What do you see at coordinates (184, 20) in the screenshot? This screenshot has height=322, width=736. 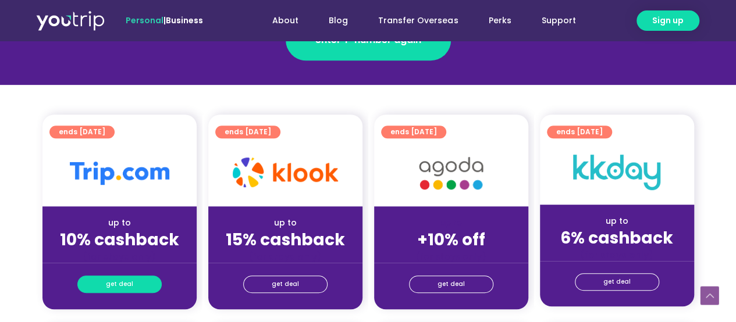 I see `a: Business` at bounding box center [184, 20].